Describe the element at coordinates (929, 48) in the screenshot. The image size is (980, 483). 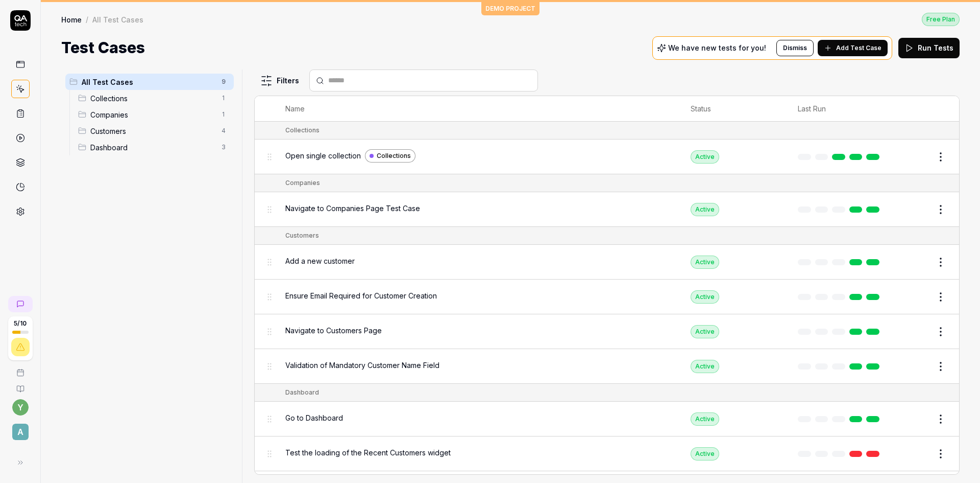
I see `button: Run Tests` at that location.